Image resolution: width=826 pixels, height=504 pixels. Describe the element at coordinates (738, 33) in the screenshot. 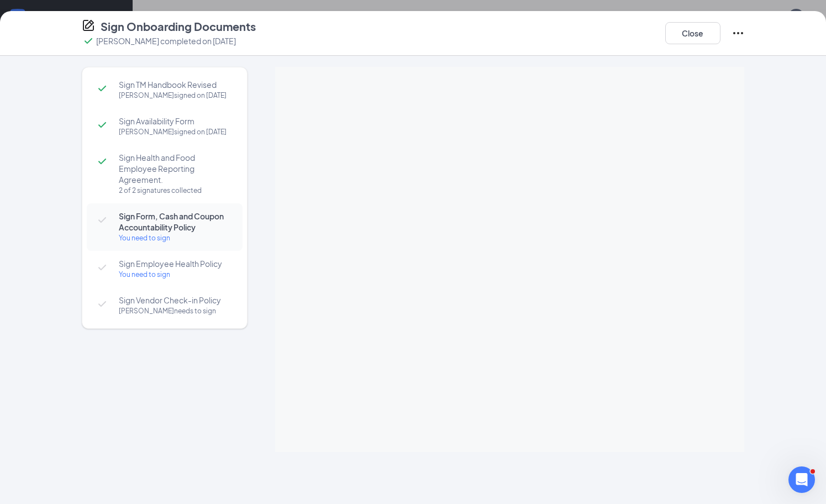

I see `svg: Ellipses` at that location.